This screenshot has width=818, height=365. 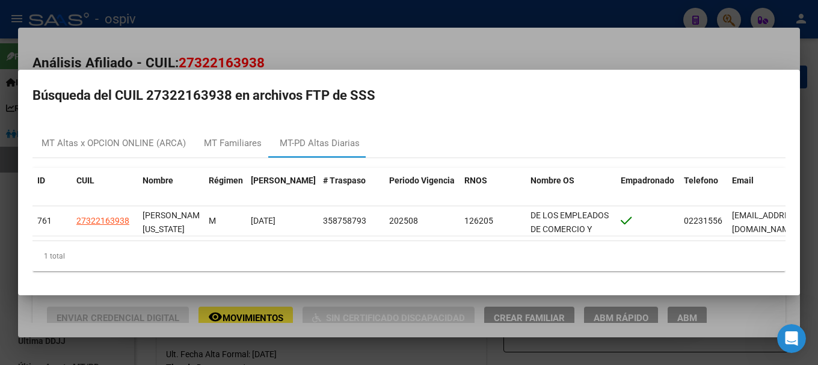 What do you see at coordinates (570, 236) in the screenshot?
I see `span: DE LOS EMPLEADOS DE COMERCIO Y ACTIVIDADES CIVILES` at bounding box center [570, 236].